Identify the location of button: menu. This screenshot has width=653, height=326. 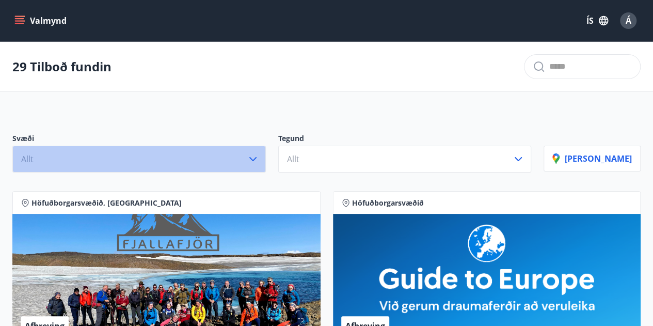
(41, 21).